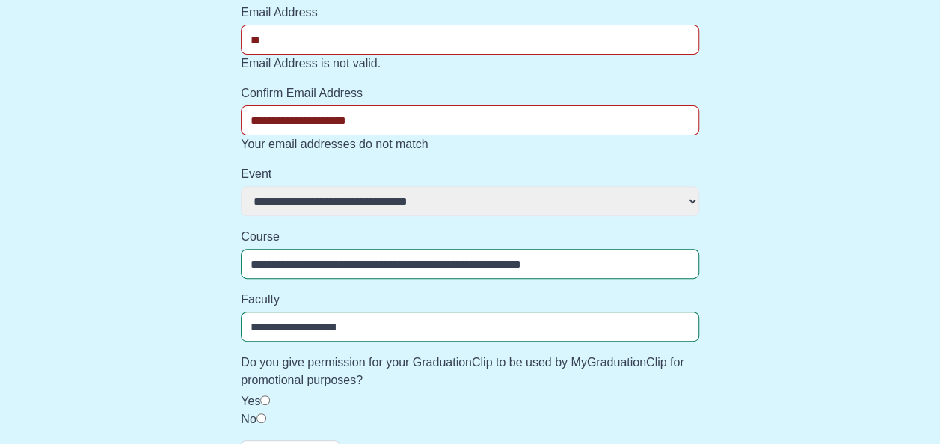 The width and height of the screenshot is (940, 444). What do you see at coordinates (469, 371) in the screenshot?
I see `label: Do you give permission for your GraduationClip to be used by MyGraduationClip for promotional pur...` at bounding box center [469, 371].